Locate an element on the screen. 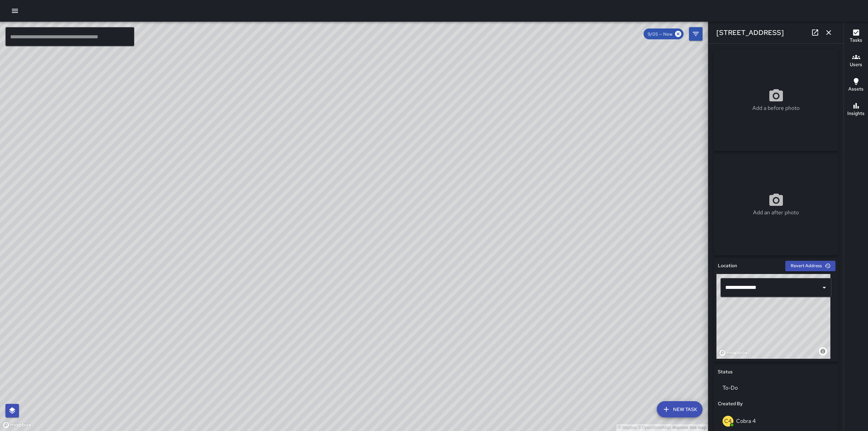 The width and height of the screenshot is (868, 431). h6: Location is located at coordinates (727, 266).